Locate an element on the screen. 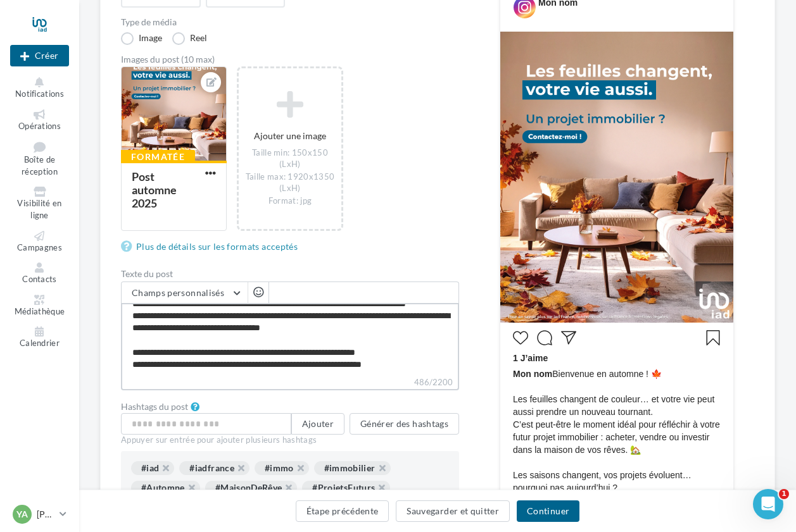 The height and width of the screenshot is (532, 796). div: Formatée is located at coordinates (158, 157).